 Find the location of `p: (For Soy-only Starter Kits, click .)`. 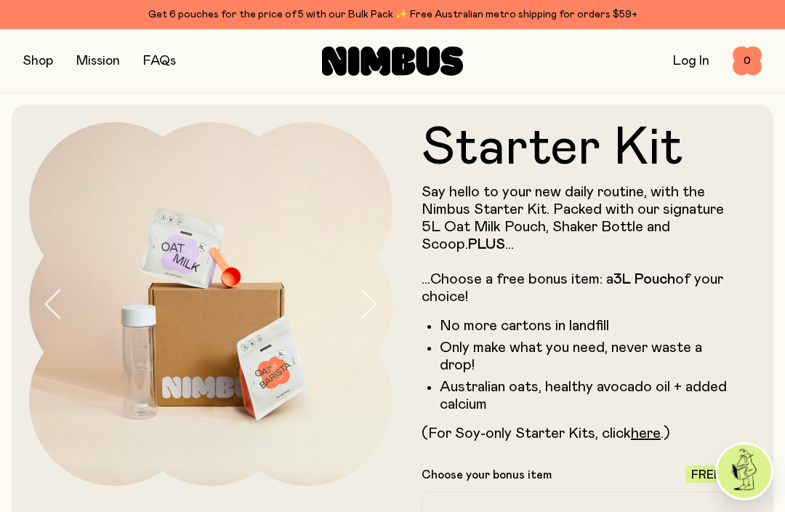

p: (For Soy-only Starter Kits, click .) is located at coordinates (574, 433).